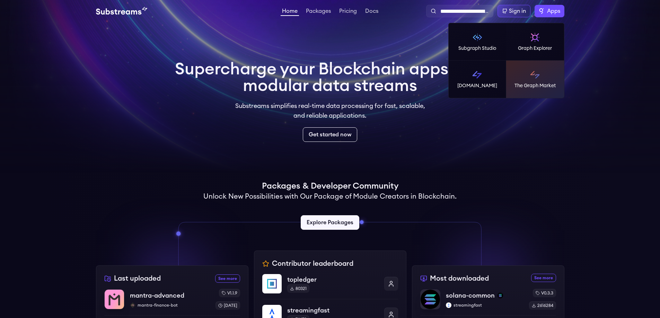 The width and height of the screenshot is (660, 318). Describe the element at coordinates (477, 37) in the screenshot. I see `img: Subgraph Studio logo` at that location.